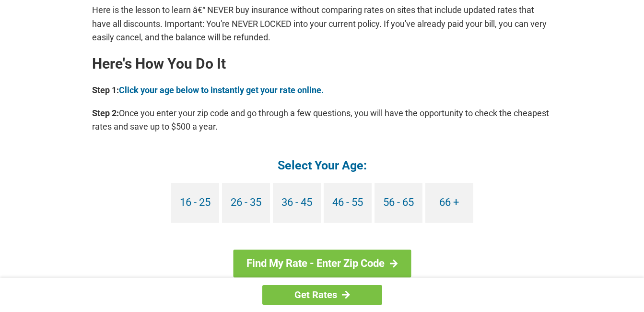 The width and height of the screenshot is (644, 312). Describe the element at coordinates (195, 203) in the screenshot. I see `a: 16 - 25` at that location.